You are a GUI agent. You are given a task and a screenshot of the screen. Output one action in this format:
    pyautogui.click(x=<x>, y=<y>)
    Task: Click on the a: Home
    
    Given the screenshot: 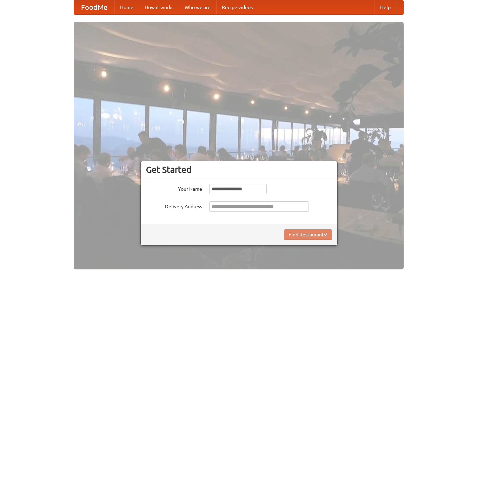 What is the action you would take?
    pyautogui.click(x=127, y=7)
    